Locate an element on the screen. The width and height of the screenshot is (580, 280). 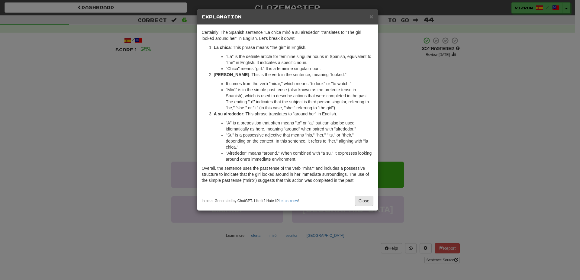
li: "Miró" is in the simple past tense (also known as the preterite tense in Spanish), which is used ... is located at coordinates (300, 99).